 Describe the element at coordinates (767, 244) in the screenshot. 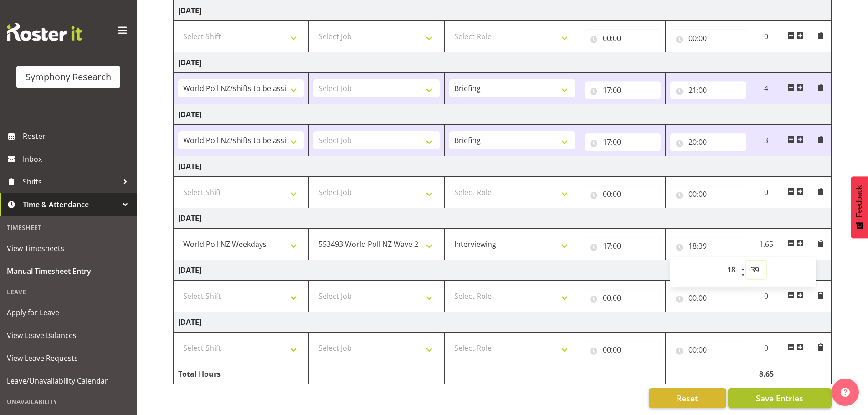

I see `td: 1.65` at that location.